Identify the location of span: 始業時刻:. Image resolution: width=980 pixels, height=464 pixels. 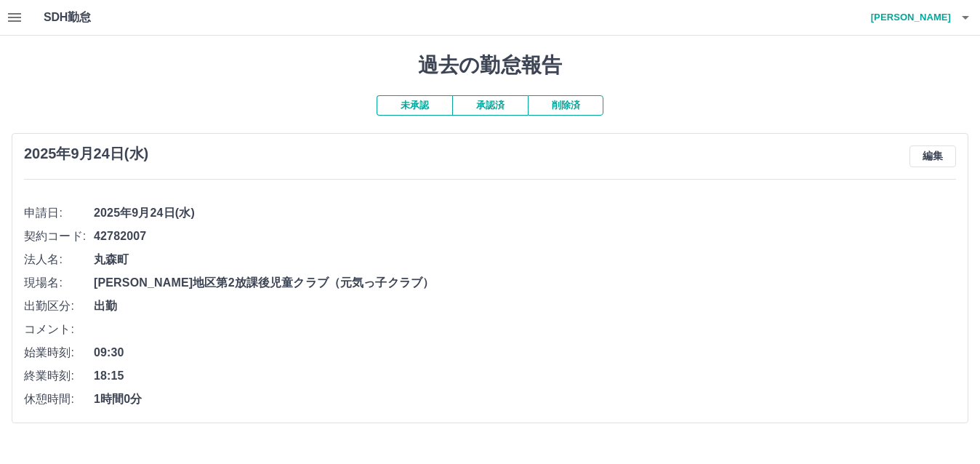
(58, 353).